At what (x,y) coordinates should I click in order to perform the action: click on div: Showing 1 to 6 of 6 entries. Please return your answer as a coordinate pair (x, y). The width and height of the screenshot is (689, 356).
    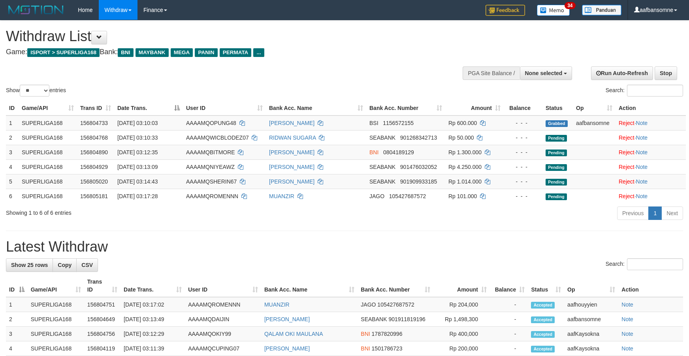
    Looking at the image, I should click on (144, 211).